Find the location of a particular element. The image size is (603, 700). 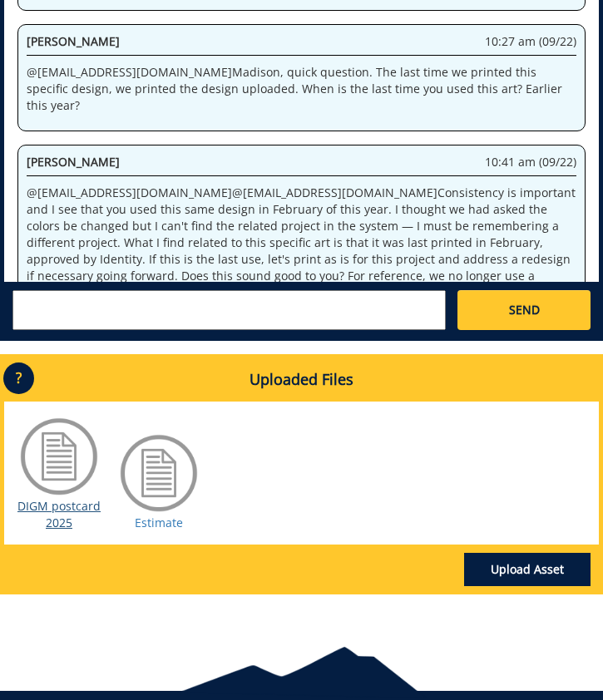

span: 10:41 am (09/22) is located at coordinates (531, 162).